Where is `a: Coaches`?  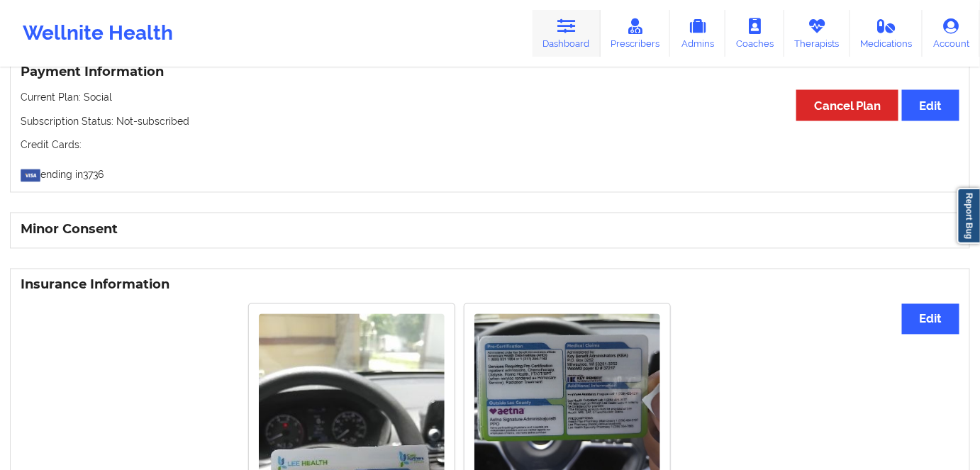 a: Coaches is located at coordinates (754, 33).